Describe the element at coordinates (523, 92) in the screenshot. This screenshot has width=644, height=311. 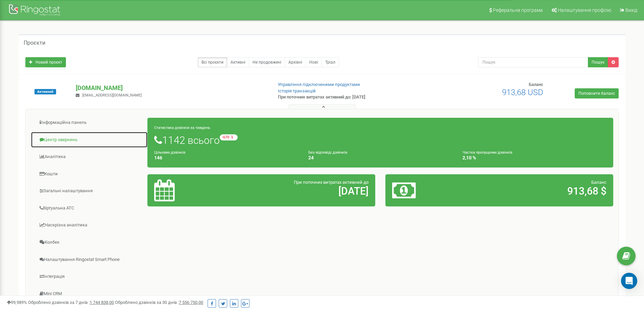
I see `span: 913,68 USD` at that location.